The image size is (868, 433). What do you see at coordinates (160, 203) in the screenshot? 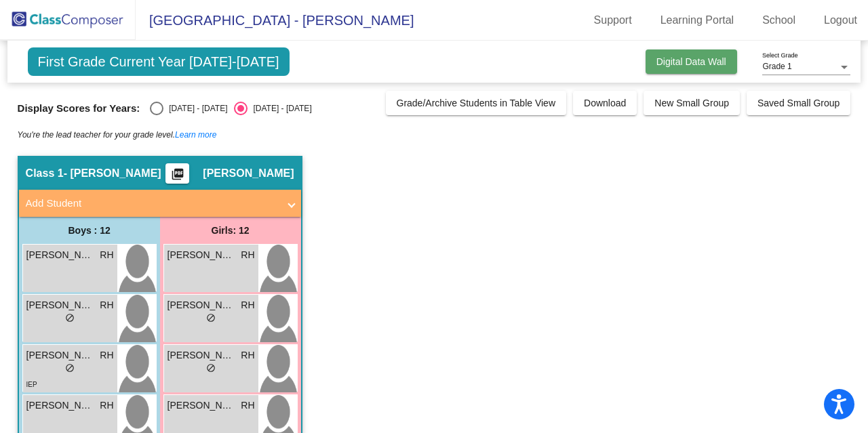
I see `mat-expansion-panel-header: Add Student` at bounding box center [160, 203].